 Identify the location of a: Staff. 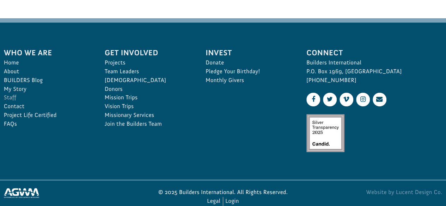
(47, 98).